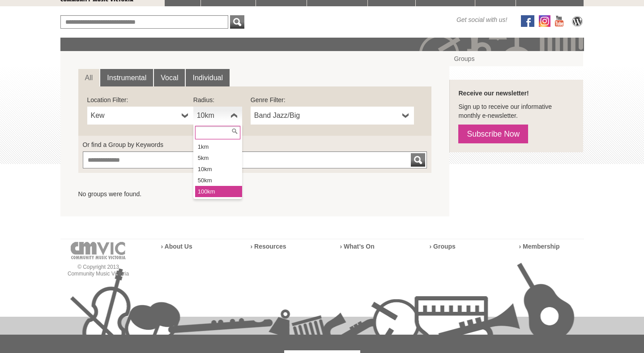  What do you see at coordinates (99, 271) in the screenshot?
I see `p: © Copyright 2013 Community Music Victoria` at bounding box center [99, 271].